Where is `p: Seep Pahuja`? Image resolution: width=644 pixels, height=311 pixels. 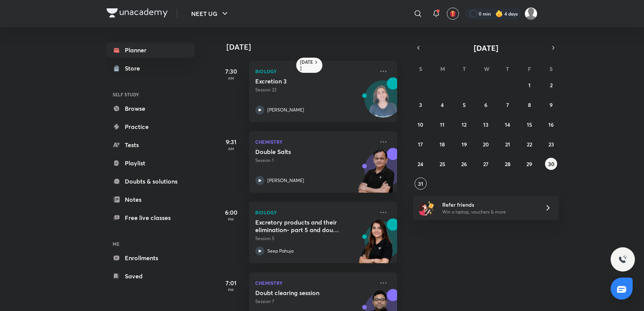 p: Seep Pahuja is located at coordinates (280, 251).